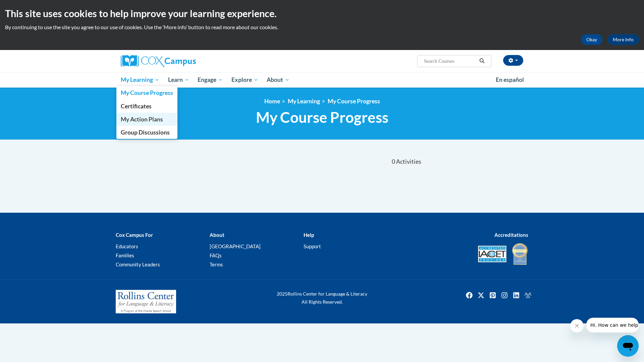 The height and width of the screenshot is (362, 644). What do you see at coordinates (516, 295) in the screenshot?
I see `img: LinkedIn icon` at bounding box center [516, 295].